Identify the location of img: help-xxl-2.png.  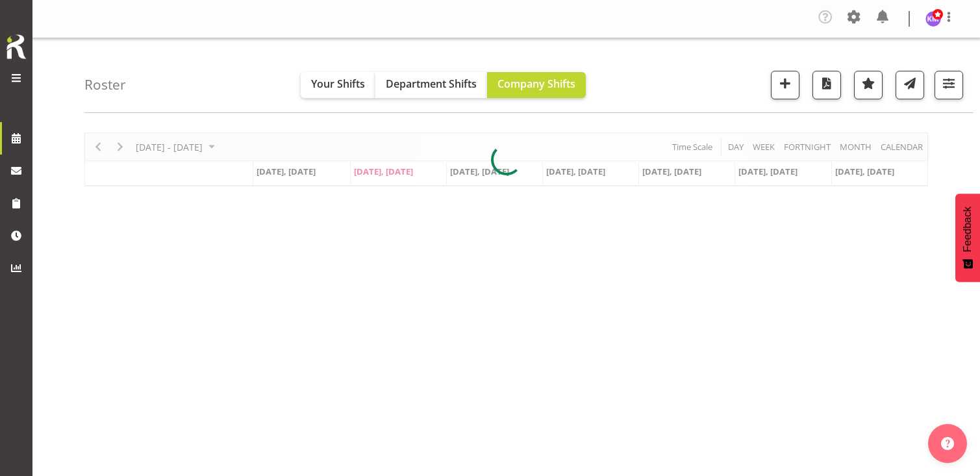
(948, 444).